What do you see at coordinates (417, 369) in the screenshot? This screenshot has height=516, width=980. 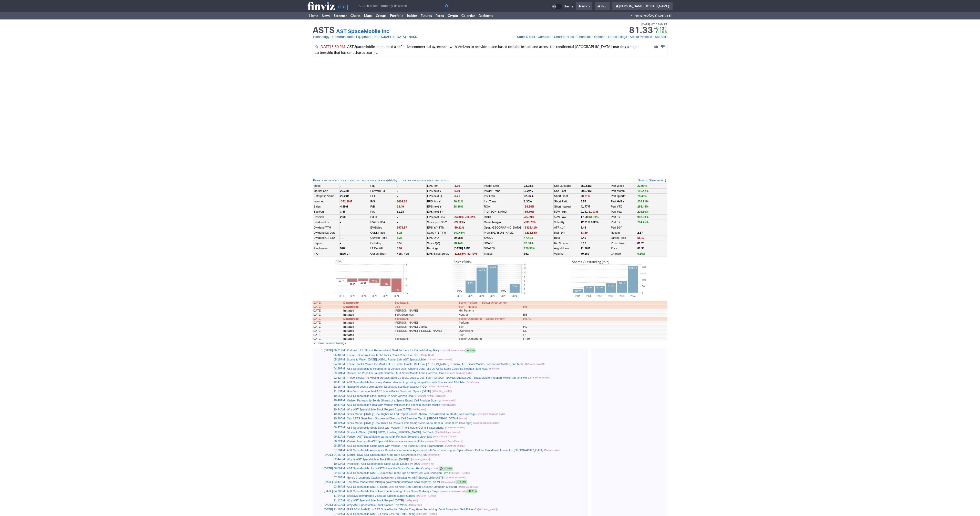 I see `a: AST SpaceMobile Is Popping on a Verizon Deal. Options Data Tells Us ASTS Stock Could Be Headed He...` at bounding box center [417, 369].